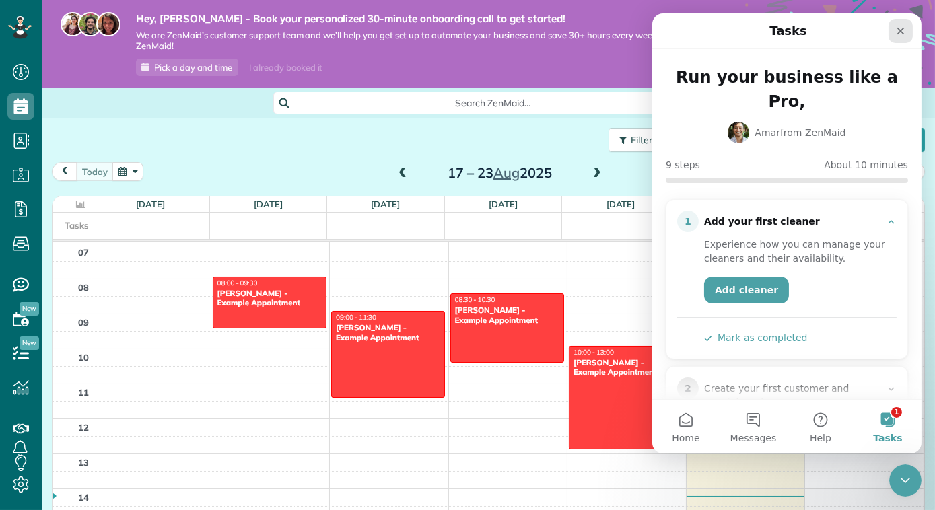 Image resolution: width=935 pixels, height=510 pixels. What do you see at coordinates (147, 119) in the screenshot?
I see `div: Amar from ZenMaid` at bounding box center [147, 119].